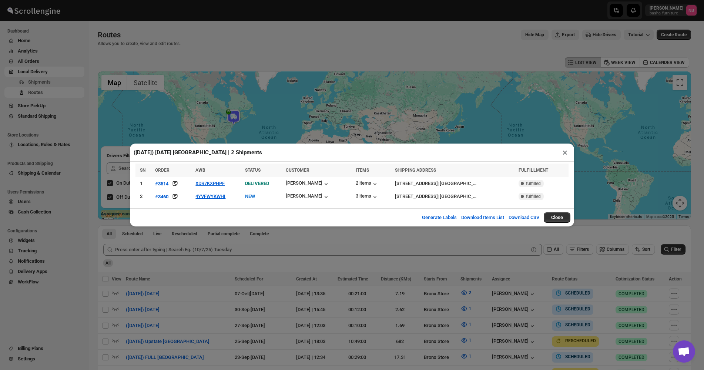 The image size is (704, 370). What do you see at coordinates (144, 197) in the screenshot?
I see `td: 2` at bounding box center [144, 197].